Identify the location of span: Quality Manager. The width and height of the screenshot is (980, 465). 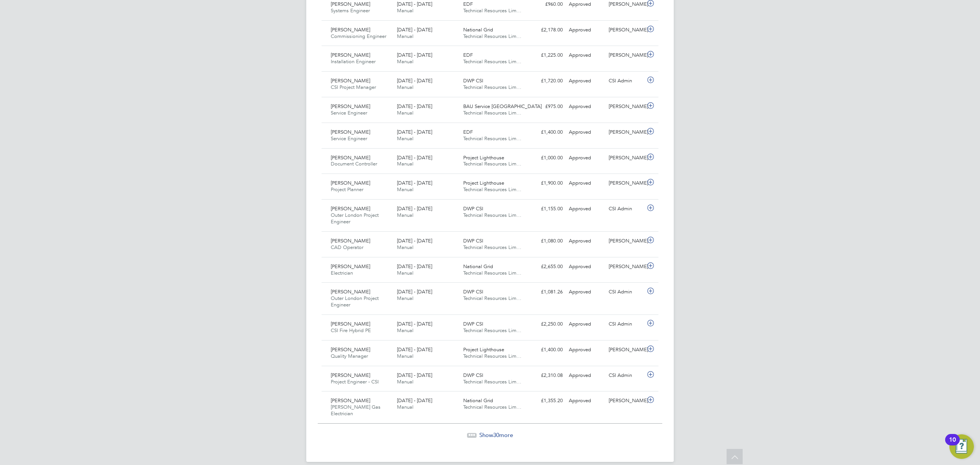
(349, 356).